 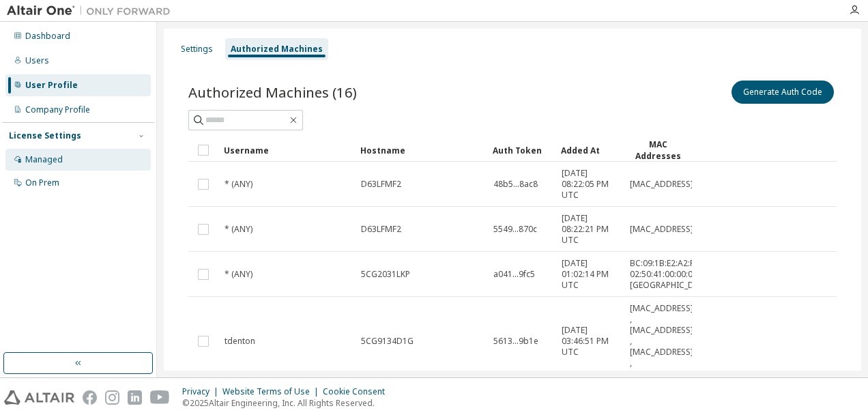 I want to click on span: tdenton, so click(x=240, y=341).